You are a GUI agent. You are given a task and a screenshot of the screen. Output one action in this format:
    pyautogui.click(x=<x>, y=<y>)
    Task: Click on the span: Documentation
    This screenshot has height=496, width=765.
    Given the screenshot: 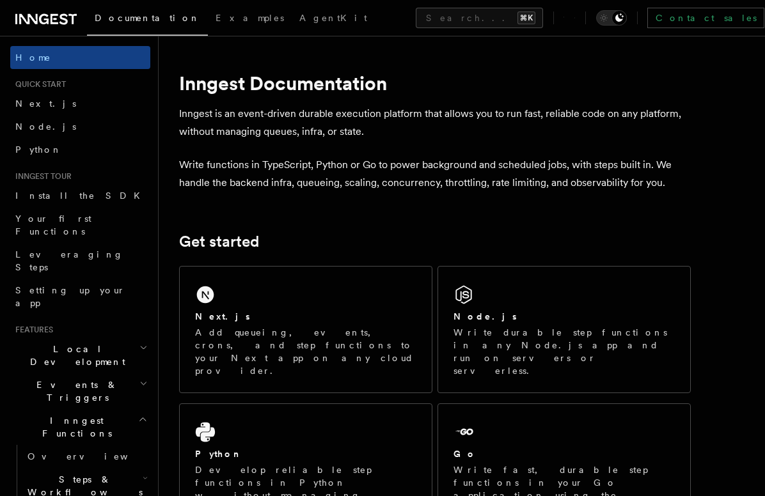 What is the action you would take?
    pyautogui.click(x=147, y=18)
    